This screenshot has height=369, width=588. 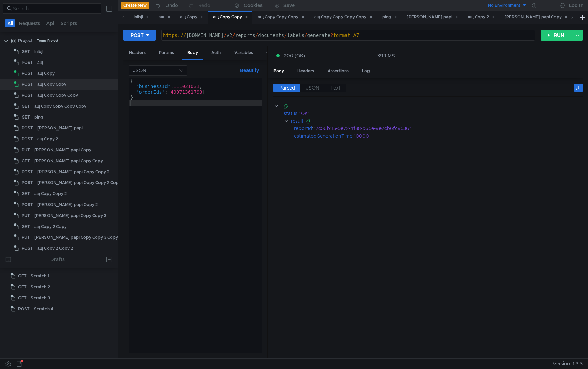 What do you see at coordinates (10, 23) in the screenshot?
I see `button: All` at bounding box center [10, 23].